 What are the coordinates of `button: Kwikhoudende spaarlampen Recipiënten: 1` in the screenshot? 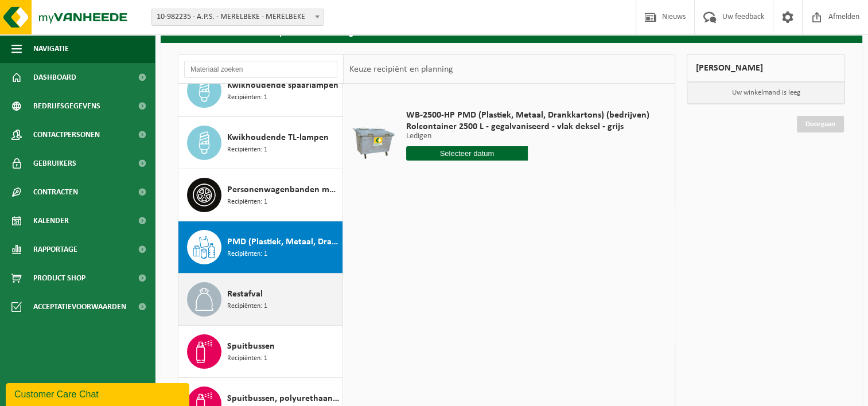 It's located at (261, 90).